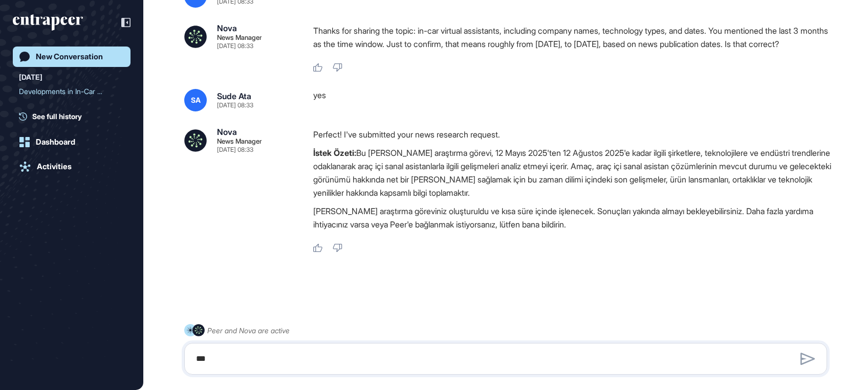 The image size is (868, 390). I want to click on div: Dashboard, so click(55, 142).